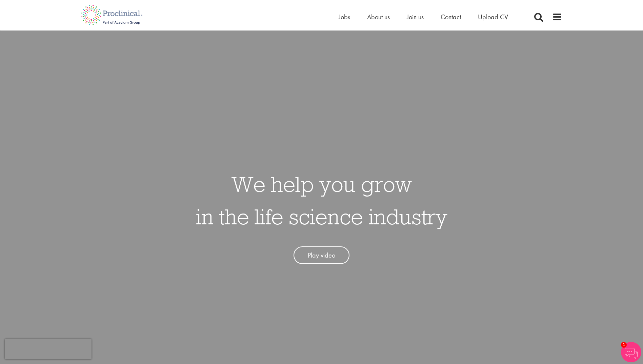 The height and width of the screenshot is (364, 643). I want to click on span: About us, so click(379, 17).